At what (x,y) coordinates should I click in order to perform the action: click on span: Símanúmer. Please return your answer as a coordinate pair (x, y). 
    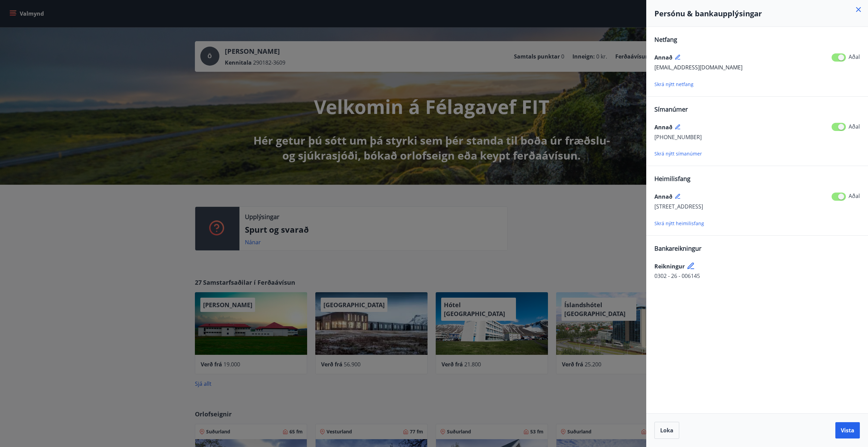
    Looking at the image, I should click on (671, 109).